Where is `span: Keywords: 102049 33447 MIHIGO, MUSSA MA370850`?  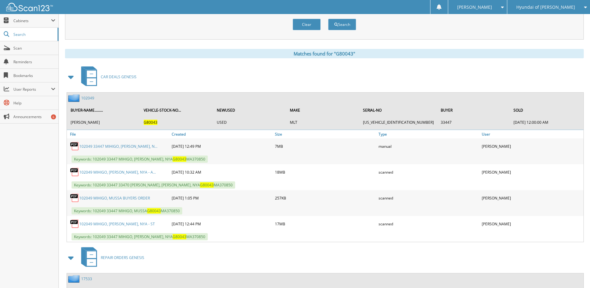 span: Keywords: 102049 33447 MIHIGO, MUSSA MA370850 is located at coordinates (127, 210).